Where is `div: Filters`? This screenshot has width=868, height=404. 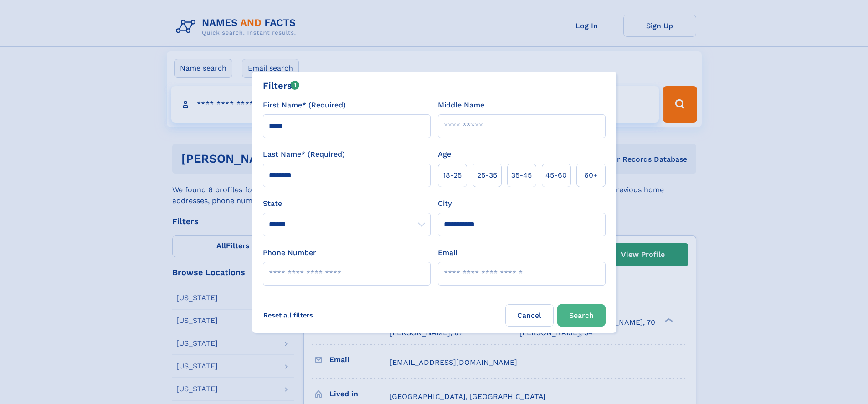 div: Filters is located at coordinates (281, 86).